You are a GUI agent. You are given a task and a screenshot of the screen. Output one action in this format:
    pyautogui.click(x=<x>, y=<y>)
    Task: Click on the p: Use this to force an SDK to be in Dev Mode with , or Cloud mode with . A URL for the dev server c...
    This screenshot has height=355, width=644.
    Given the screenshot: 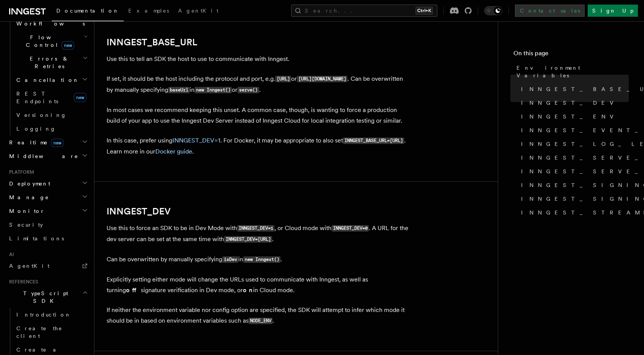 What is the action you would take?
    pyautogui.click(x=259, y=234)
    